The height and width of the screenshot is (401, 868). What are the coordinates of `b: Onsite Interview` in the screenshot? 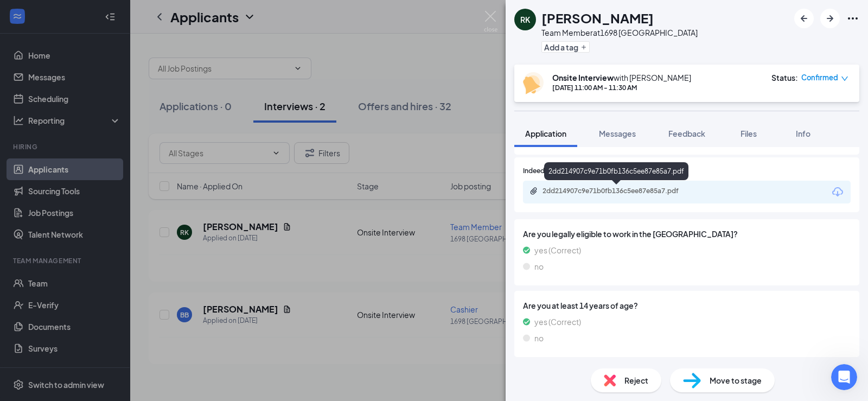 It's located at (582, 78).